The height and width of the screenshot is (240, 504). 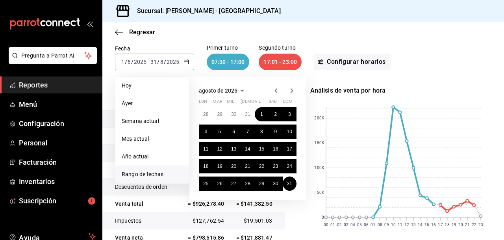 What do you see at coordinates (339, 224) in the screenshot?
I see `text: 02` at bounding box center [339, 224].